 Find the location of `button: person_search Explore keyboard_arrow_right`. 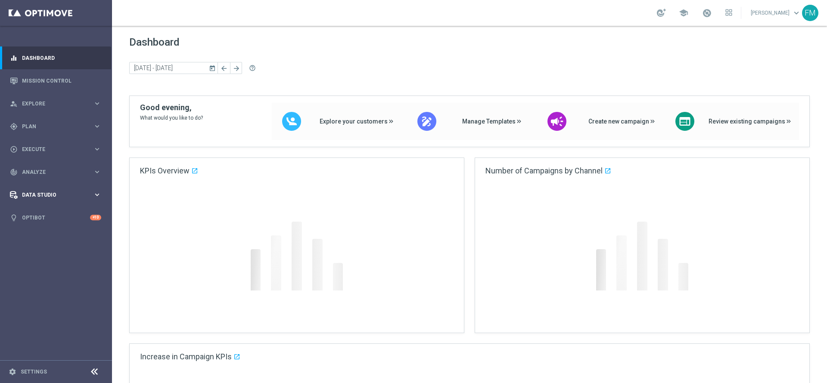

button: person_search Explore keyboard_arrow_right is located at coordinates (56, 104).